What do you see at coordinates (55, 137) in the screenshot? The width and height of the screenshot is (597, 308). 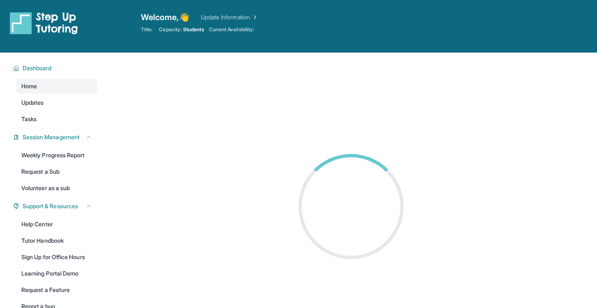 I see `button: Session Management` at bounding box center [55, 137].